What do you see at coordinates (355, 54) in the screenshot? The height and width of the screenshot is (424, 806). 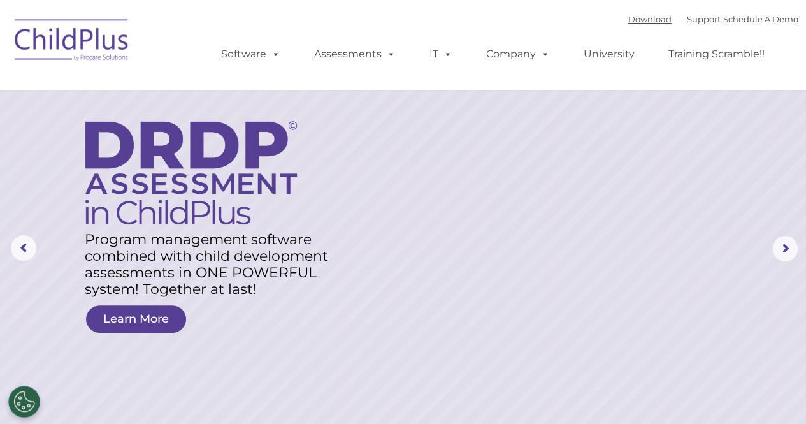 I see `a: Assessments` at bounding box center [355, 54].